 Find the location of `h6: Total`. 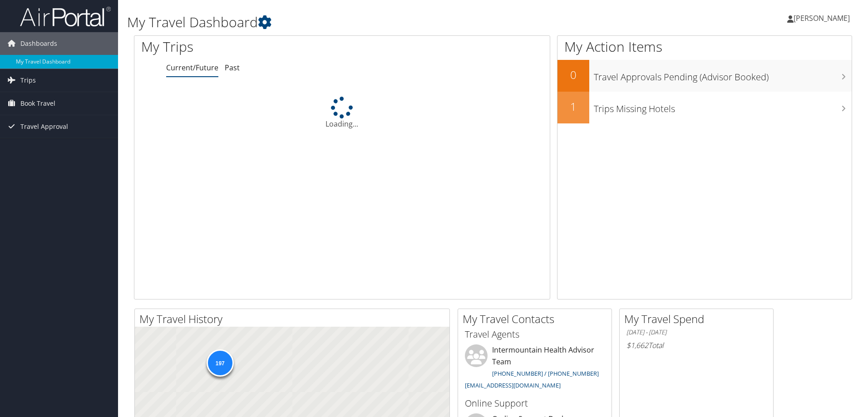

h6: Total is located at coordinates (697, 345).